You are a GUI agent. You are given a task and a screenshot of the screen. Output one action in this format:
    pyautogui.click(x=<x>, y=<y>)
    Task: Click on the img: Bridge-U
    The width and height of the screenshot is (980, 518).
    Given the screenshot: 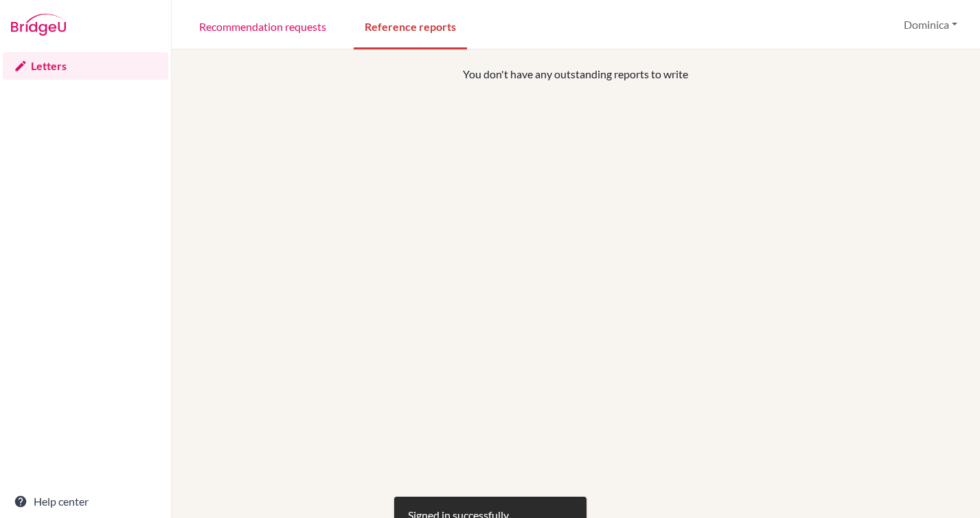 What is the action you would take?
    pyautogui.click(x=38, y=24)
    